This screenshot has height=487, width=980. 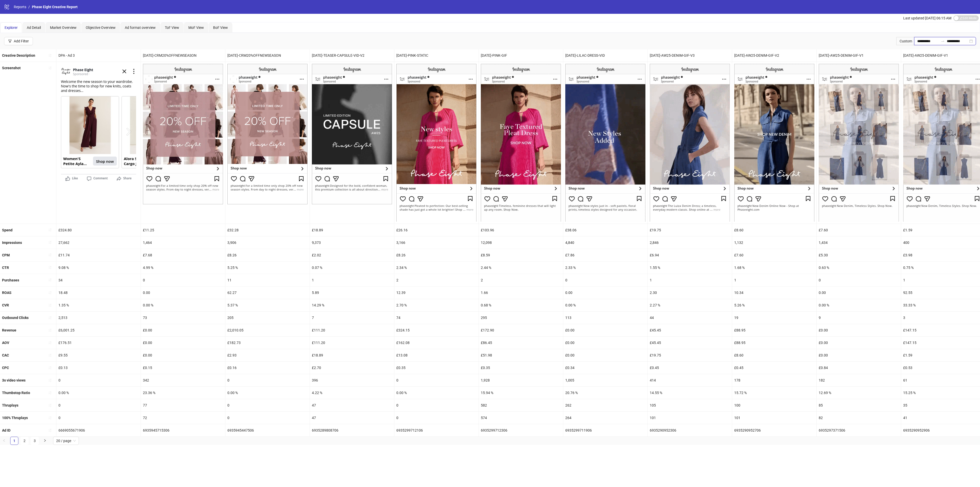 I want to click on div: 62.27, so click(x=267, y=292).